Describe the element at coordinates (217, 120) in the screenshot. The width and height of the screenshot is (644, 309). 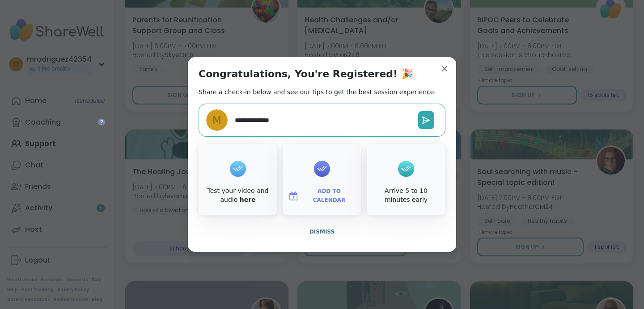
I see `span: m` at that location.